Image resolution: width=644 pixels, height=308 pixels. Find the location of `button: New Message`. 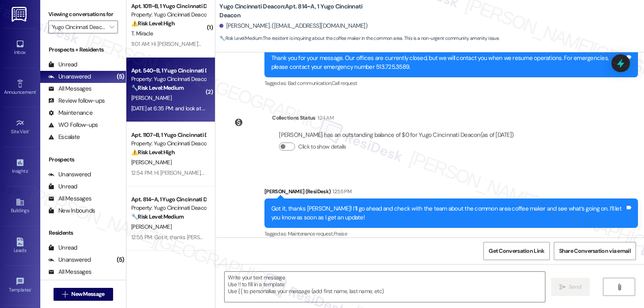

button: New Message is located at coordinates (83, 294).